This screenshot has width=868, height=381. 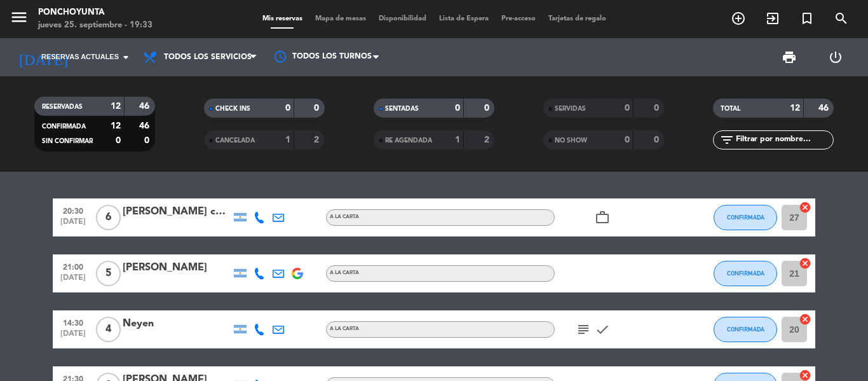 What do you see at coordinates (62, 107) in the screenshot?
I see `span: RESERVADAS` at bounding box center [62, 107].